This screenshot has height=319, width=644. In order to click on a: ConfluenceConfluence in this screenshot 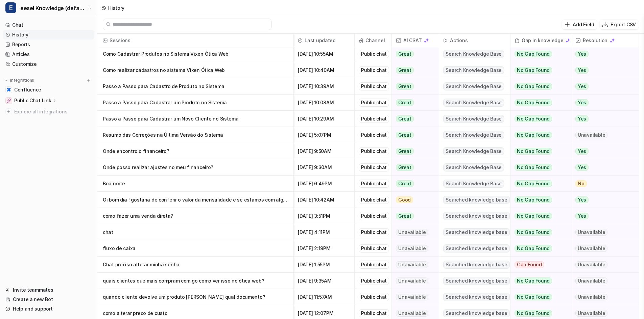, I will do `click(48, 90)`.